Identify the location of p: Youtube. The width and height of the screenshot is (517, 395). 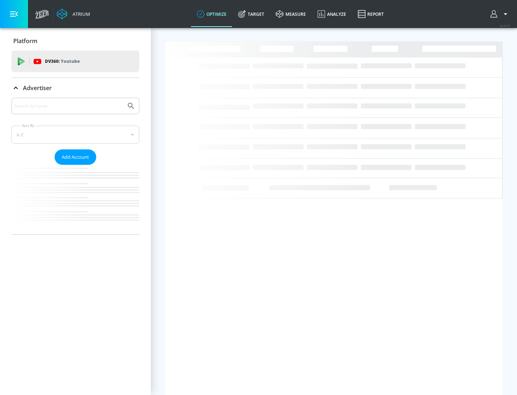
(70, 61).